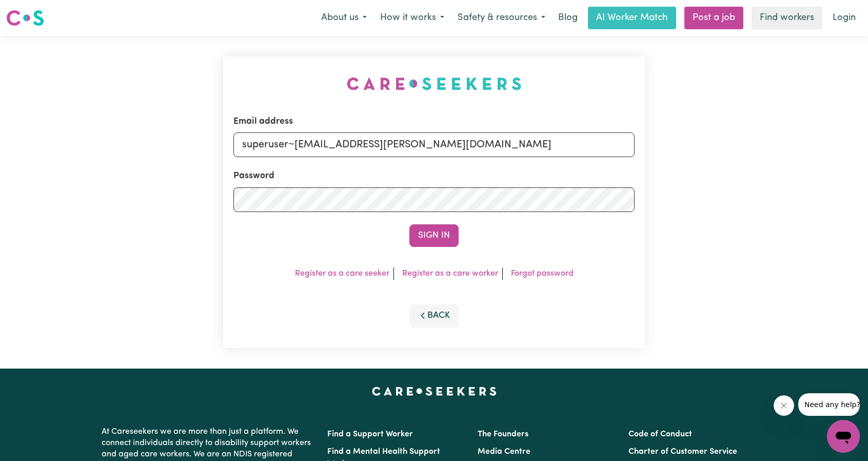 The width and height of the screenshot is (868, 461). Describe the element at coordinates (450, 274) in the screenshot. I see `a: Register as a care worker` at that location.